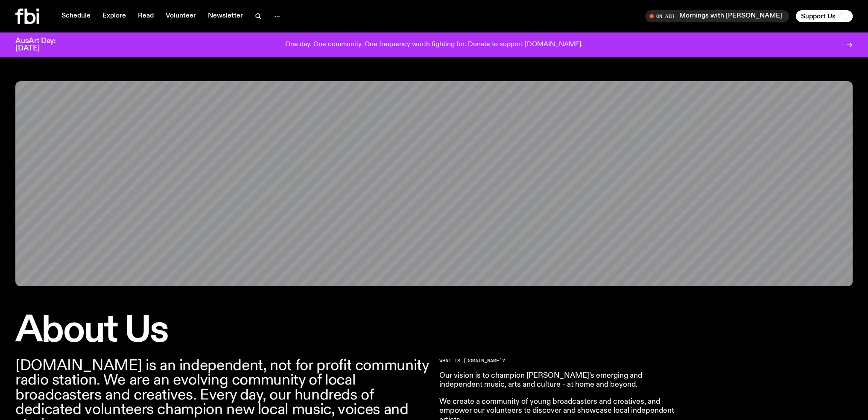 This screenshot has width=868, height=420. Describe the element at coordinates (181, 16) in the screenshot. I see `a: Volunteer` at that location.